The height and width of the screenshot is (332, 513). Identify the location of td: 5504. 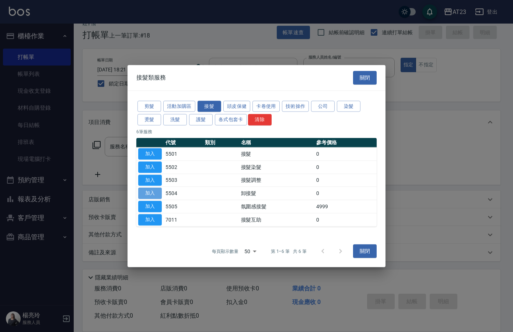
(183, 193).